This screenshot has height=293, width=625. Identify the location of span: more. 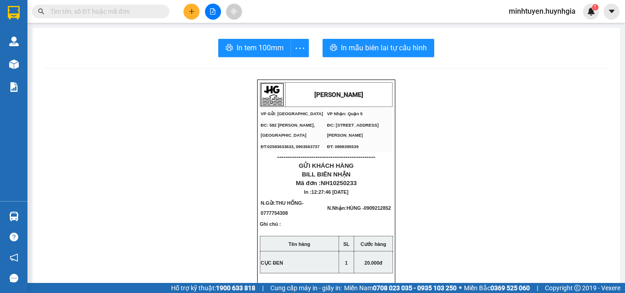
(300, 48).